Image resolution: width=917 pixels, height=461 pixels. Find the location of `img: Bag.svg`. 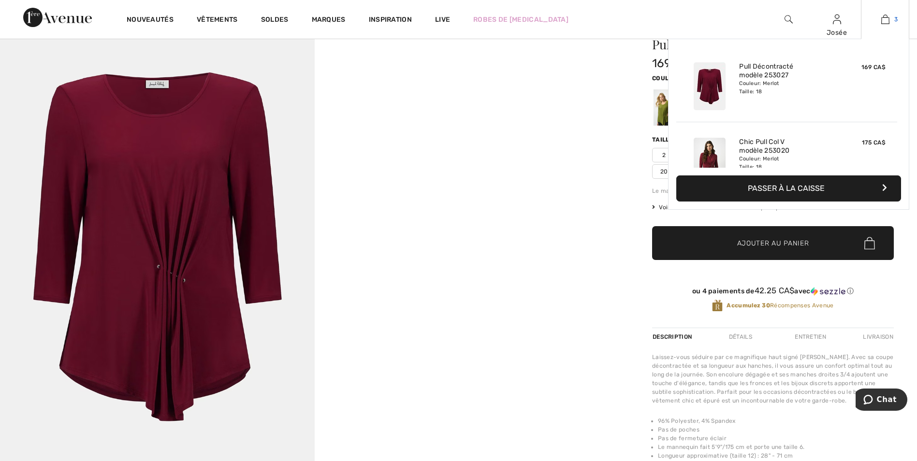

img: Bag.svg is located at coordinates (870, 243).